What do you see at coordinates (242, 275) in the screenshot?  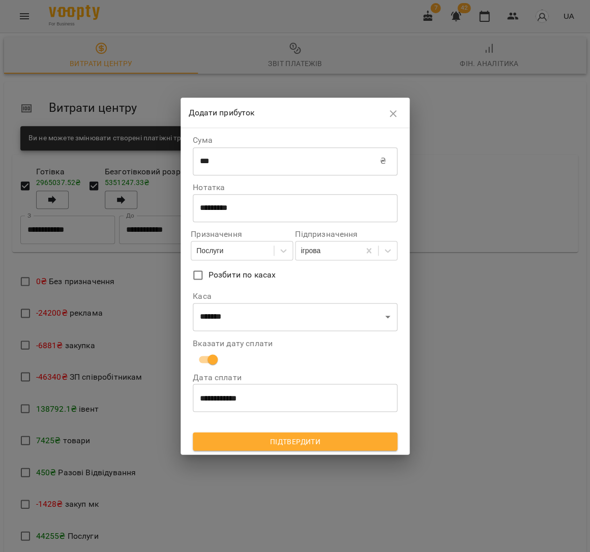 I see `span: Розбити по касах` at bounding box center [242, 275].